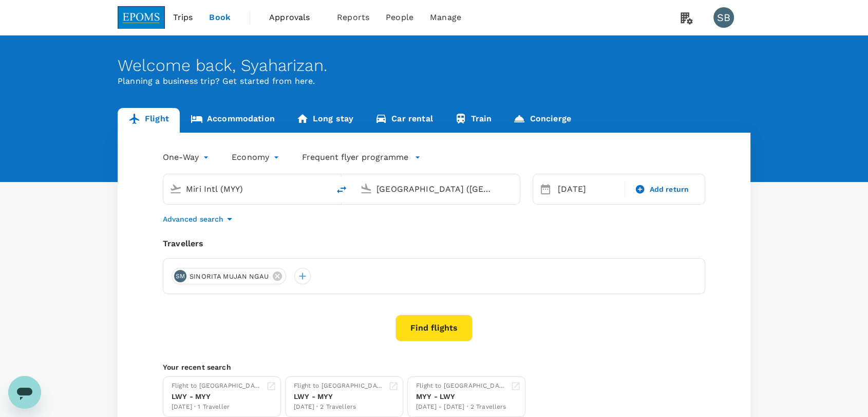  I want to click on a: Long stay, so click(324, 120).